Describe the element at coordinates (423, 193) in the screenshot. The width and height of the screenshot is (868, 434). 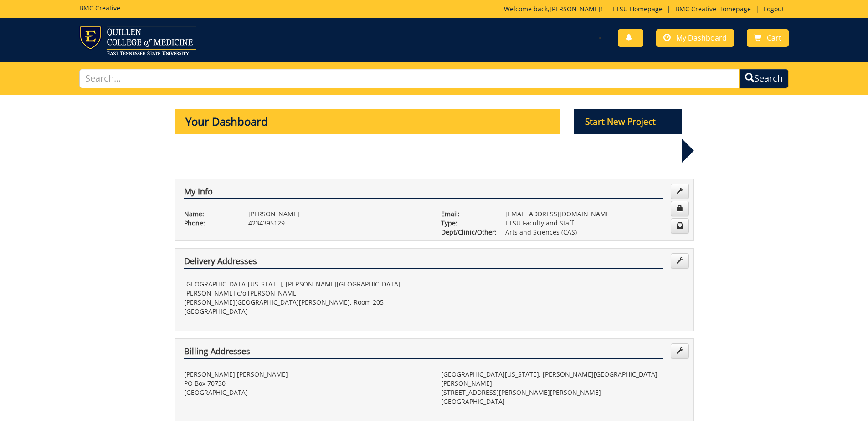
I see `h4: My Info` at that location.